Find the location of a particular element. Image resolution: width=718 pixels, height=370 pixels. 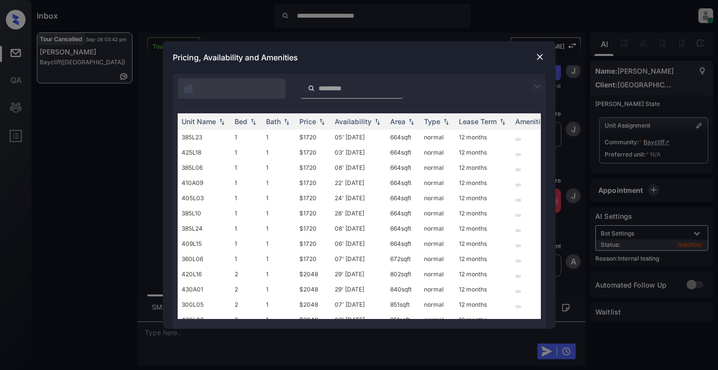

div: Bed is located at coordinates (241, 121).